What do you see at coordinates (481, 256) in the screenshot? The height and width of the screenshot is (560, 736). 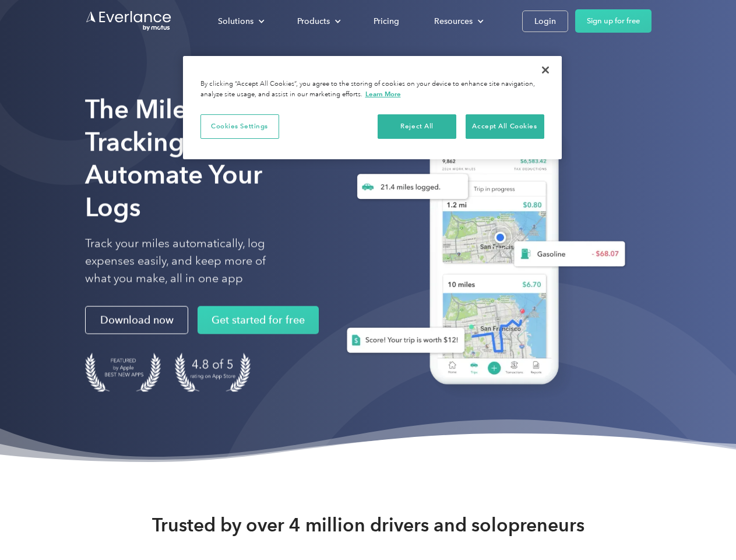 I see `img: Everlance, mileage tracker app, expense tracking app` at bounding box center [481, 256].